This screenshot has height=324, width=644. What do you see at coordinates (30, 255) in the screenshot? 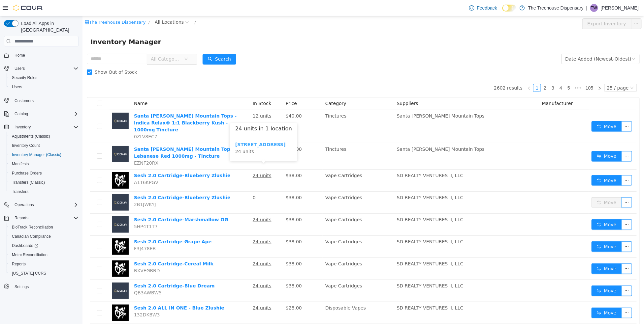
I see `a: Metrc Reconciliation` at bounding box center [30, 255].